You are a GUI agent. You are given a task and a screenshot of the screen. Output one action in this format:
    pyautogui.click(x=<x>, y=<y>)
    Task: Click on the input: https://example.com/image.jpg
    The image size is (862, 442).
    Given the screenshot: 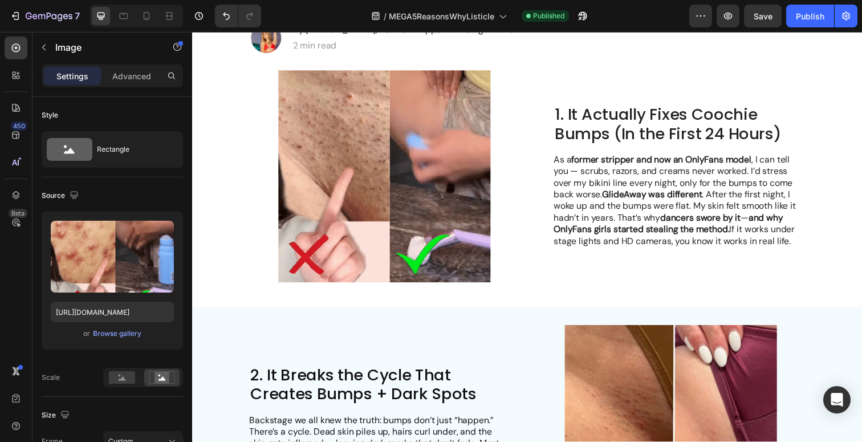 What is the action you would take?
    pyautogui.click(x=112, y=312)
    